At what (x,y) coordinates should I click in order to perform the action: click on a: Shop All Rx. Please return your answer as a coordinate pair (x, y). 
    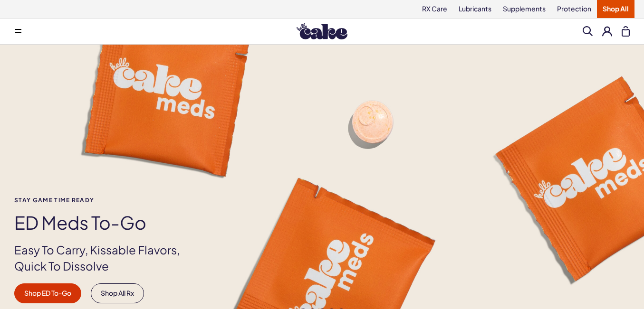
    Looking at the image, I should click on (117, 293).